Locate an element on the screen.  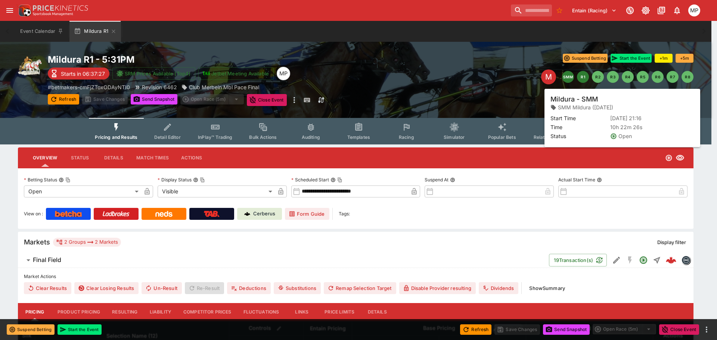
button: Documentation is located at coordinates (661, 10).